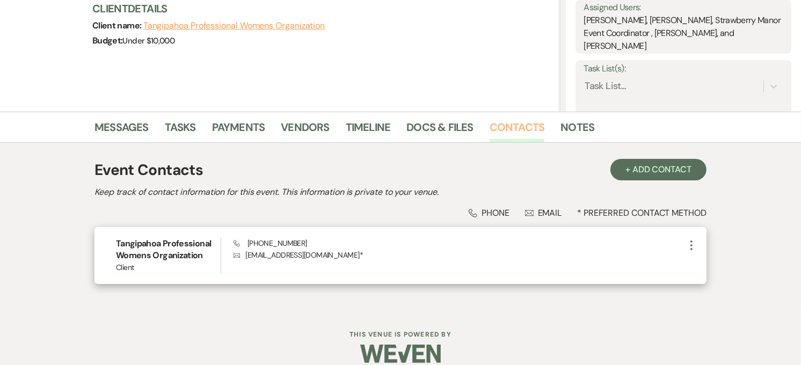 The image size is (801, 365). Describe the element at coordinates (658, 170) in the screenshot. I see `button: + Add Contact` at that location.